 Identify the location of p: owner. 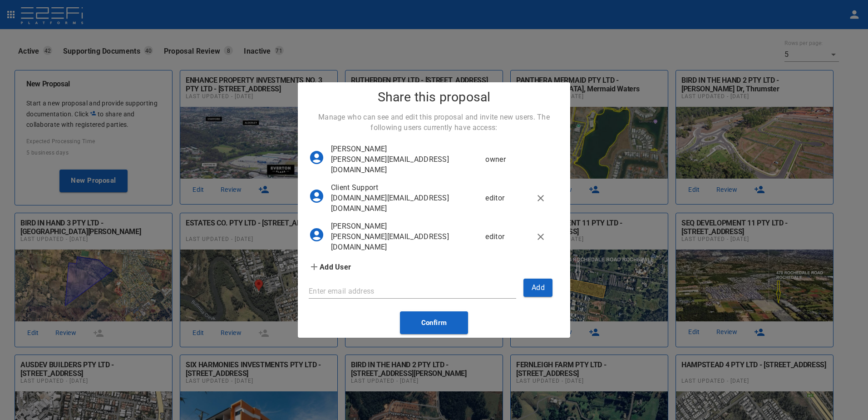
(500, 159).